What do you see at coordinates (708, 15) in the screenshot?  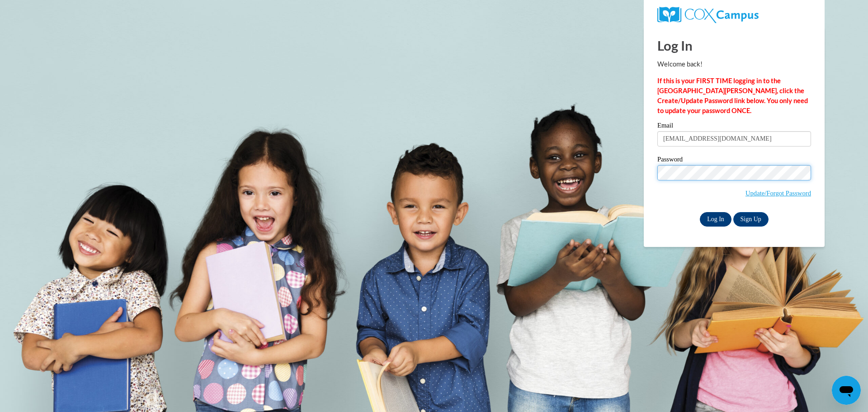 I see `img: COX Campus` at bounding box center [708, 15].